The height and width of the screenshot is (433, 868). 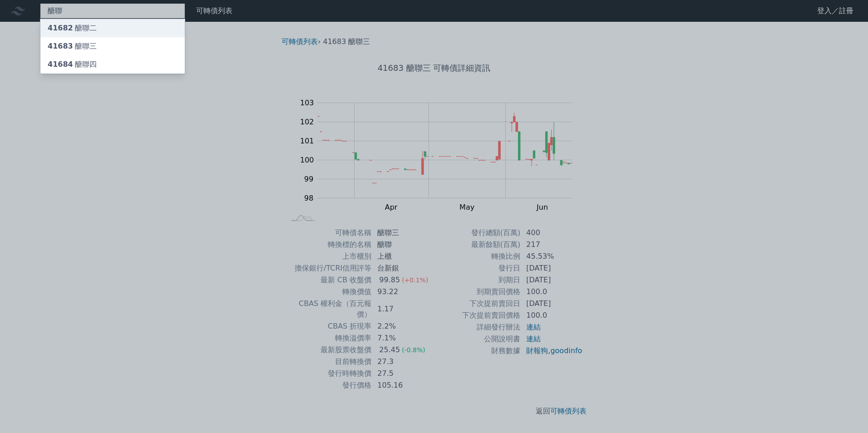 I want to click on div: 醣聯二, so click(x=72, y=28).